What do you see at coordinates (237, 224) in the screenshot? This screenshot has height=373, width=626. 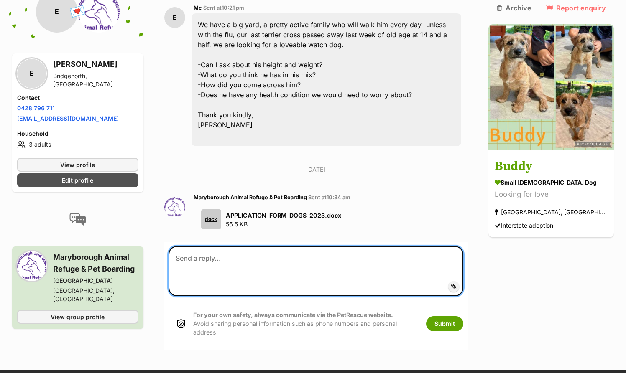 I see `span: 56.5 KB` at bounding box center [237, 224].